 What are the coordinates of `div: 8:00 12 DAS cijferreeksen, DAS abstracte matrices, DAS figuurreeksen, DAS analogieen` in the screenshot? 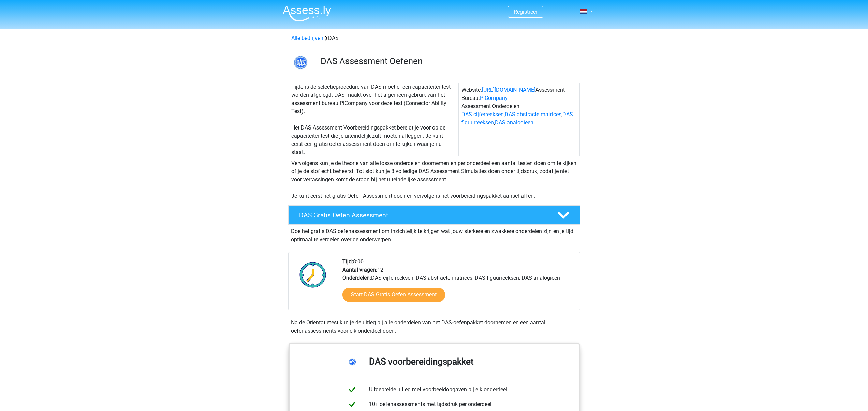 It's located at (459, 284).